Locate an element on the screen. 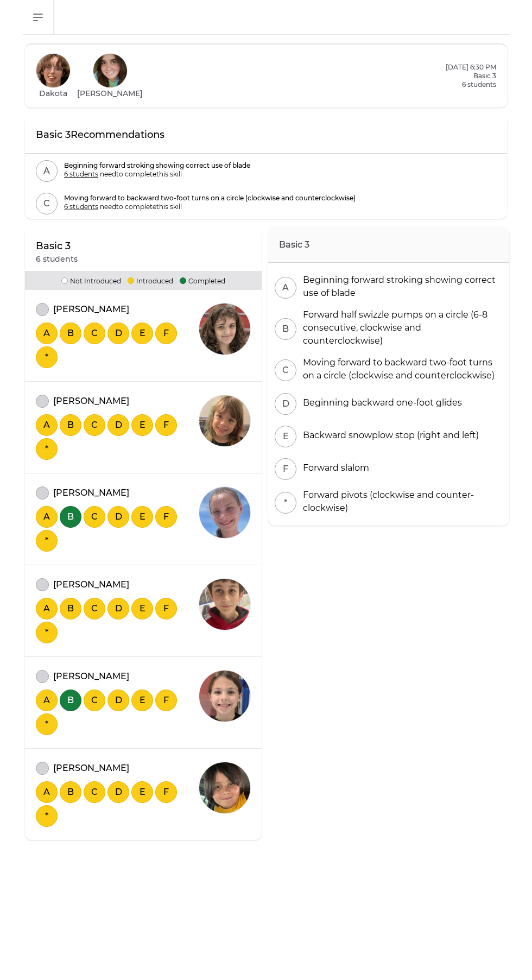 The width and height of the screenshot is (532, 980). p: Basic 3 Recommendations is located at coordinates (100, 135).